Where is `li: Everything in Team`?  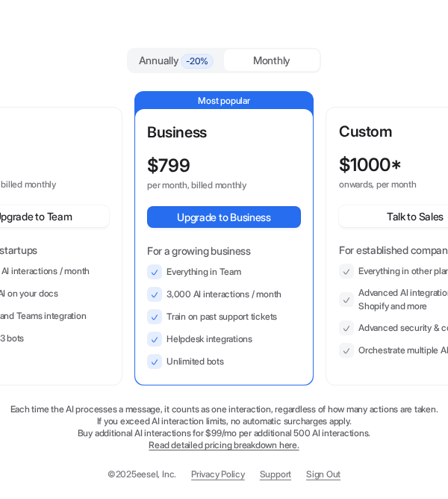 li: Everything in Team is located at coordinates (224, 272).